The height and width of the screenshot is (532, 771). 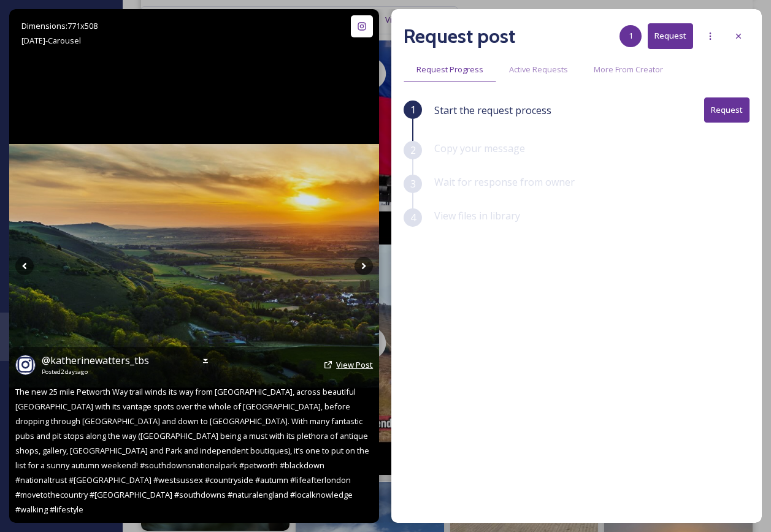 I want to click on span: @ katherinewatters_tbs, so click(x=95, y=361).